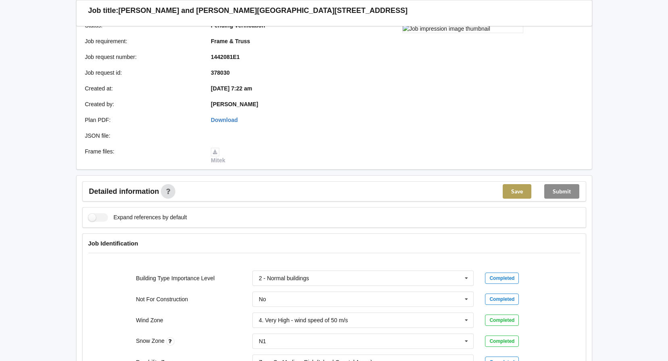 The image size is (668, 361). I want to click on label: Snow Zone, so click(151, 340).